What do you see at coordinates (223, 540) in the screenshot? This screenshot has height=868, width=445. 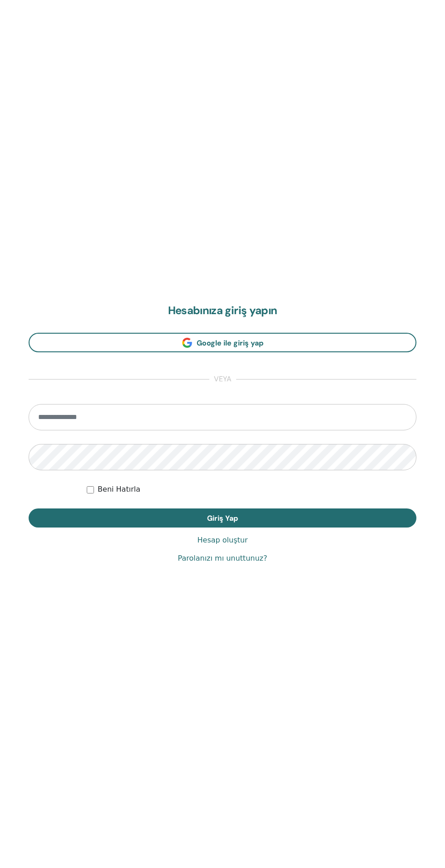 I see `a: Hesap oluştur` at bounding box center [223, 540].